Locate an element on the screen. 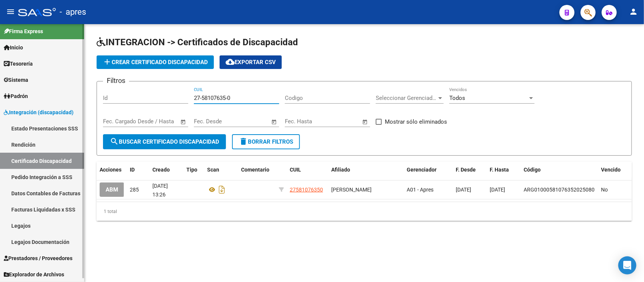  span: F. Desde is located at coordinates (466, 169).